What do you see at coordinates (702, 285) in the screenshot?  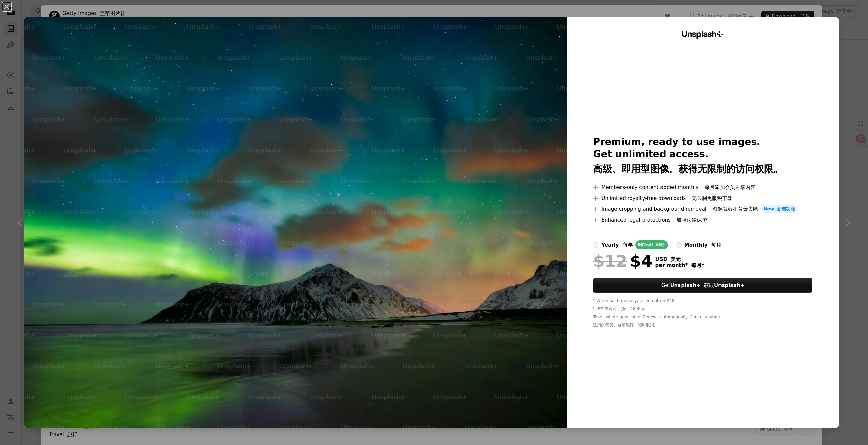 I see `button: GetUnsplash+ 获取Unsplash+` at bounding box center [702, 285].